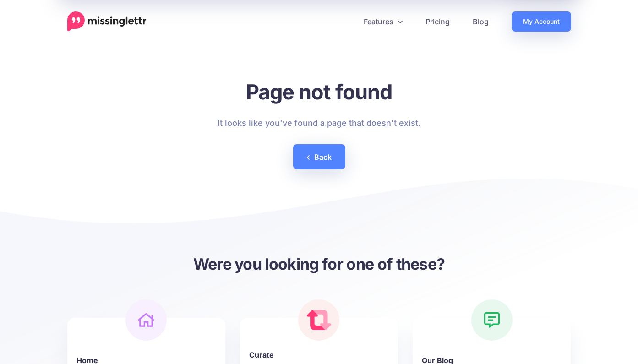  I want to click on a: Blog, so click(481, 21).